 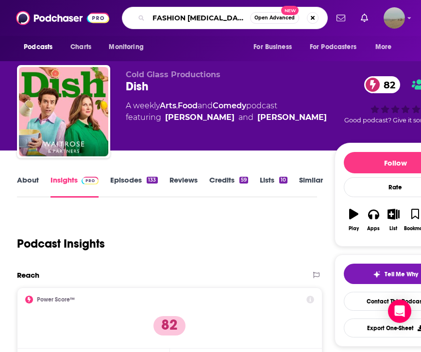 I want to click on a: About, so click(x=28, y=186).